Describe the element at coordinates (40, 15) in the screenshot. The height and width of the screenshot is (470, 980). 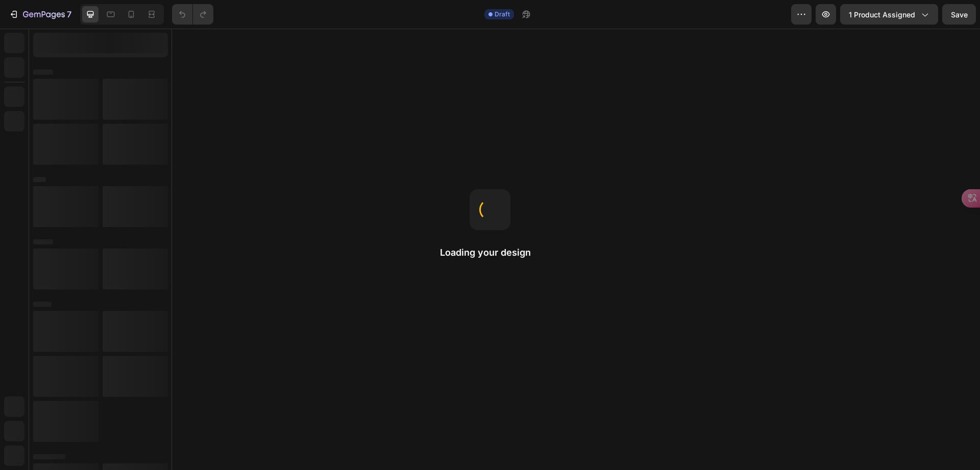
I see `button: 7` at that location.